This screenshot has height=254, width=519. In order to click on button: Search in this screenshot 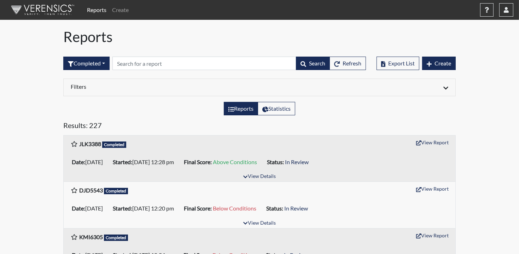, I will do `click(313, 63)`.